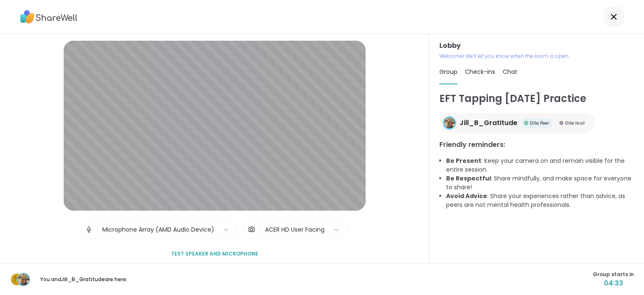  What do you see at coordinates (84, 279) in the screenshot?
I see `p: You and Jill_B_Gratitude are here.` at bounding box center [84, 279].